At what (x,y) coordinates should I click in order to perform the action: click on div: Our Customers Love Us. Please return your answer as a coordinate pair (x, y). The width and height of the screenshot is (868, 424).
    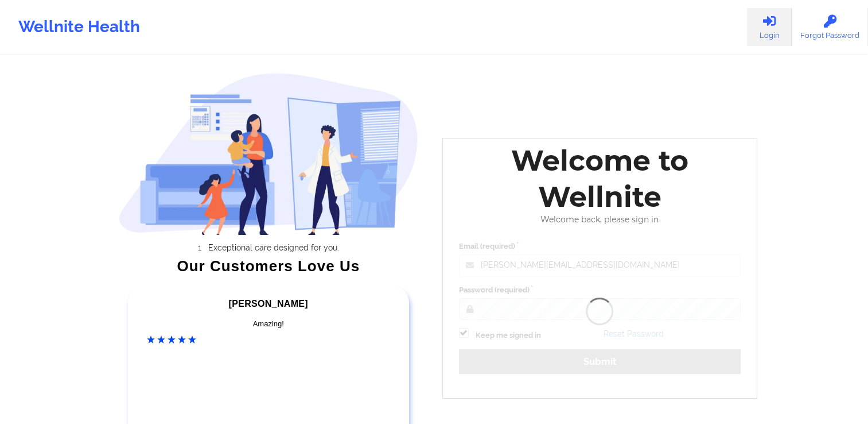
    Looking at the image, I should click on (268, 266).